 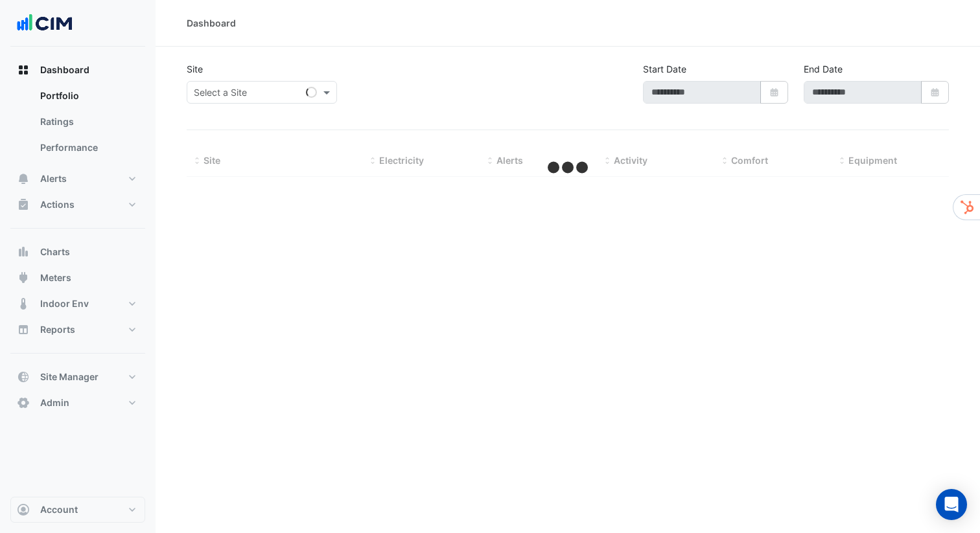 I want to click on button: Meters, so click(x=78, y=278).